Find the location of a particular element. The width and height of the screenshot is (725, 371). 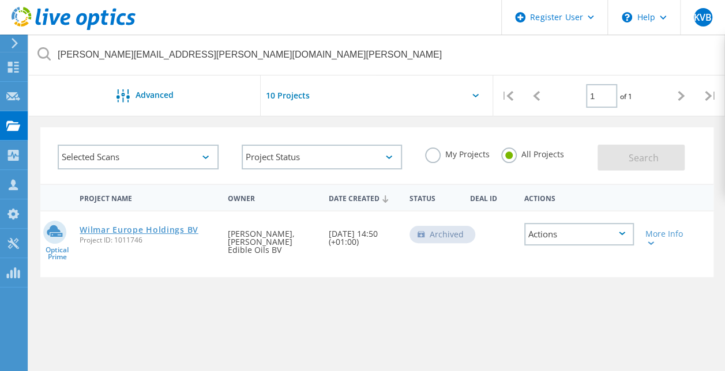

div: Status is located at coordinates (434, 197).